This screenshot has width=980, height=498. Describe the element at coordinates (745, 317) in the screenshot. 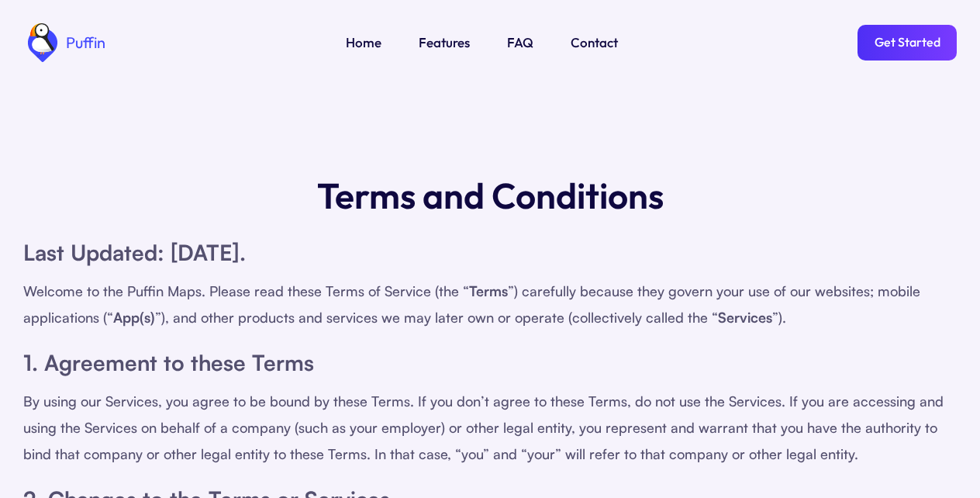

I see `strong: Services` at that location.